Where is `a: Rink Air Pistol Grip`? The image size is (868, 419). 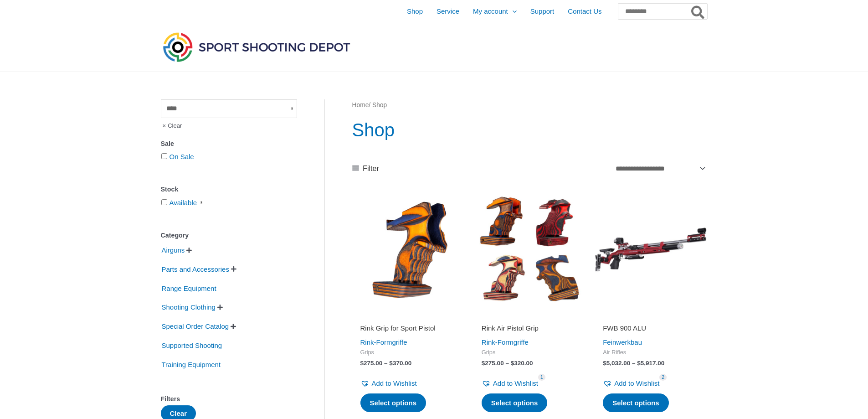 a: Rink Air Pistol Grip is located at coordinates (529, 330).